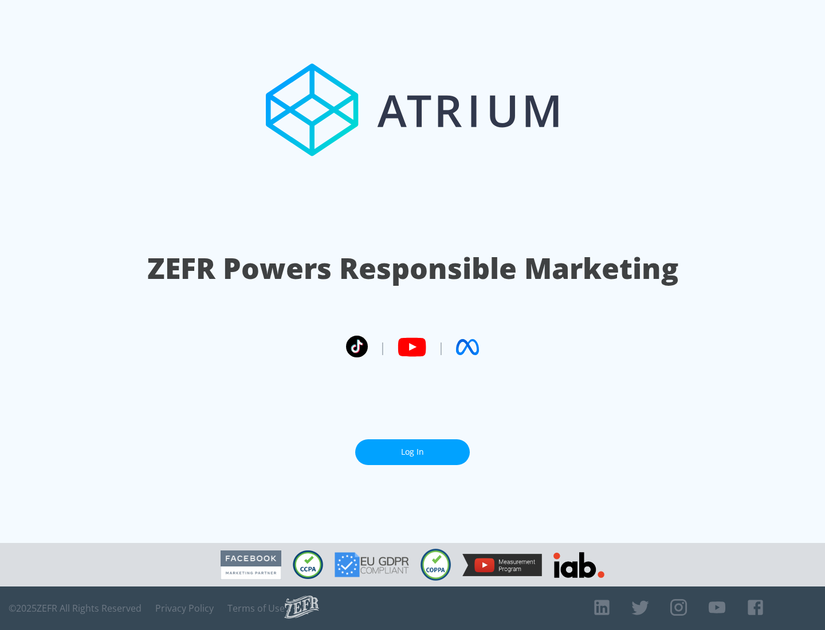  I want to click on h1: ZEFR Powers Responsible Marketing, so click(413, 268).